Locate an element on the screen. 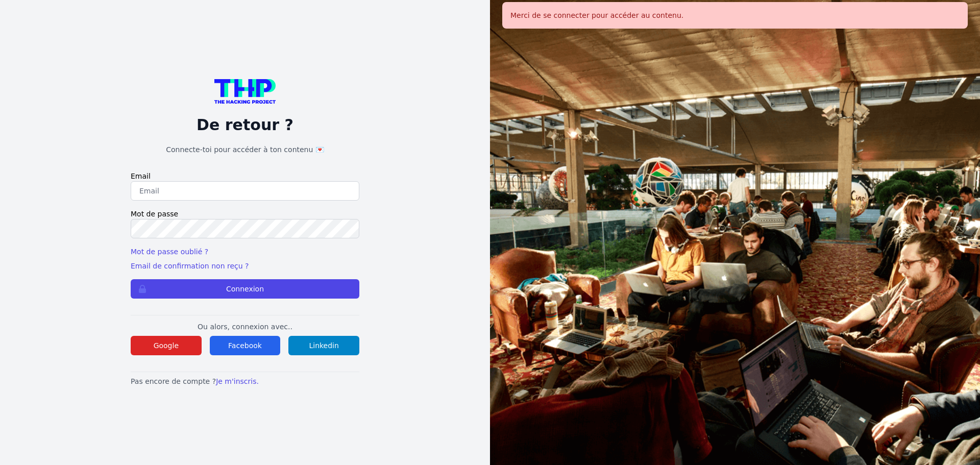 The width and height of the screenshot is (980, 465). p: De retour ? is located at coordinates (245, 125).